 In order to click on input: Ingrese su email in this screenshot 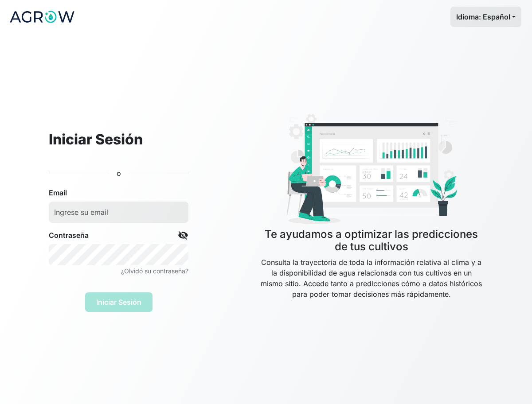, I will do `click(118, 212)`.